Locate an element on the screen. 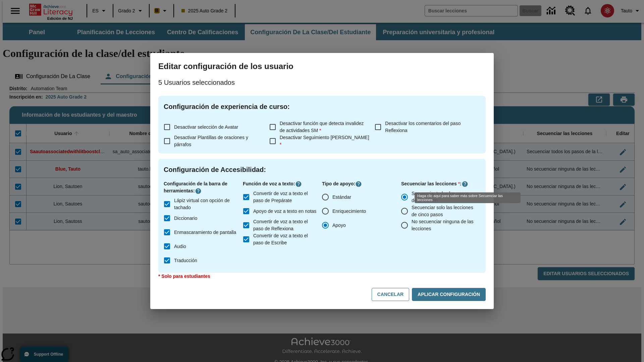 The image size is (644, 362). p: Configuración de la barra de herramientas : is located at coordinates (203, 187).